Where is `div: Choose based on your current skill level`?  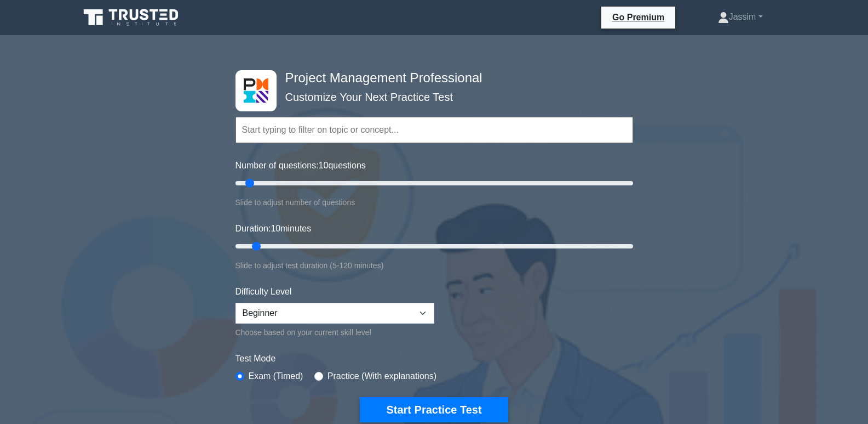 div: Choose based on your current skill level is located at coordinates (335, 332).